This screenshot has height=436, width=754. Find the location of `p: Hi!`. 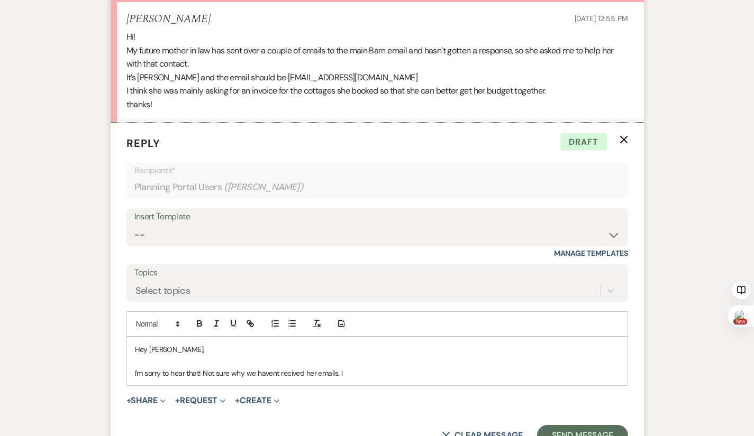

p: Hi! is located at coordinates (377, 37).